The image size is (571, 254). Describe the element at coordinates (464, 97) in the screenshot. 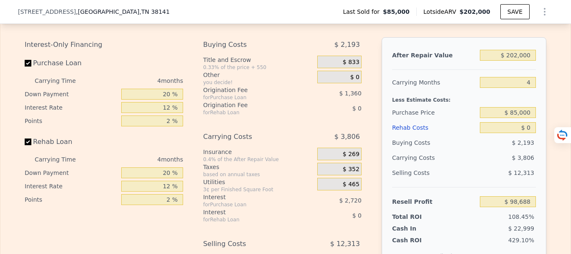

I see `div: Less Estimate Costs:` at that location.